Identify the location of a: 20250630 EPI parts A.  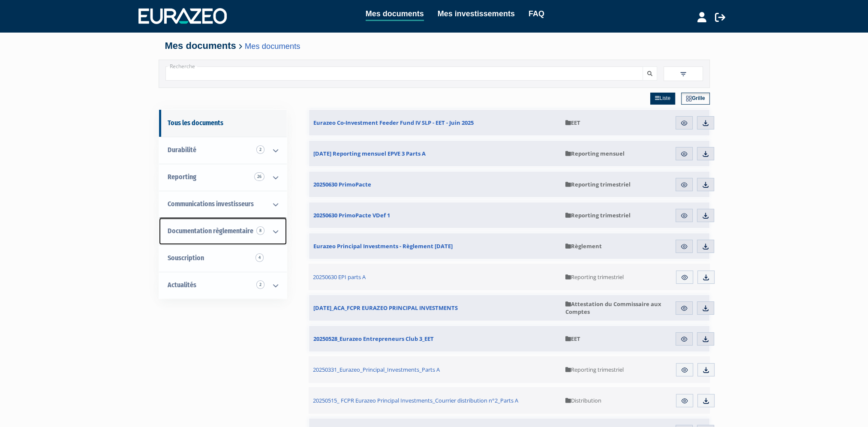
(436, 277).